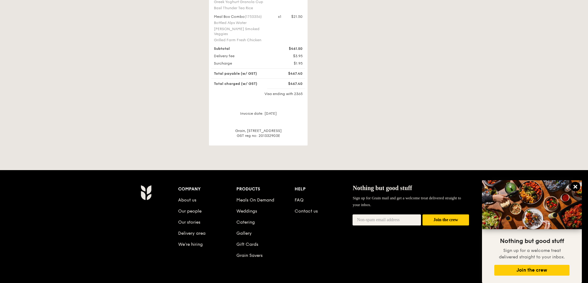 The image size is (588, 283). I want to click on div: Basil Thunder Tea Rice, so click(242, 8).